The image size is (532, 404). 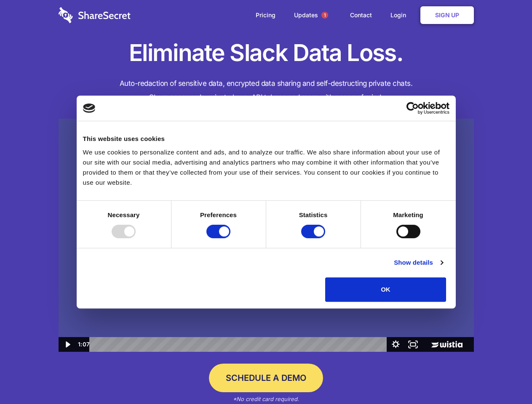 I want to click on h1: Eliminate Slack Data Loss., so click(x=266, y=53).